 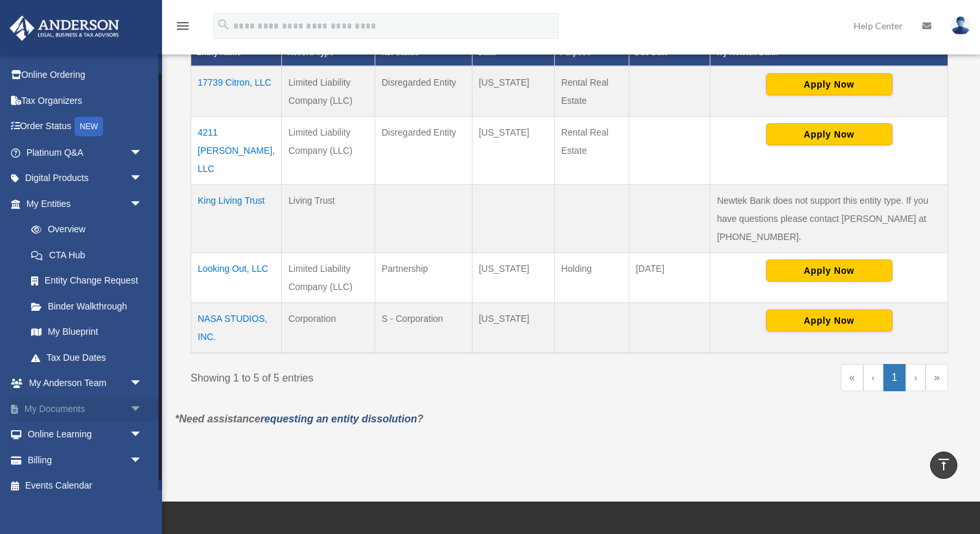 What do you see at coordinates (183, 28) in the screenshot?
I see `a: menu` at bounding box center [183, 28].